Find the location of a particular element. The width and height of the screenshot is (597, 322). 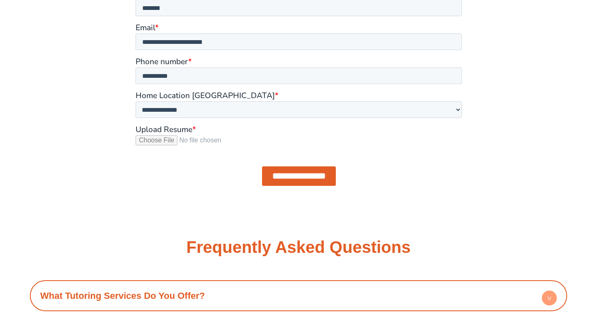

h3: Frequently Asked Questions is located at coordinates (298, 247).